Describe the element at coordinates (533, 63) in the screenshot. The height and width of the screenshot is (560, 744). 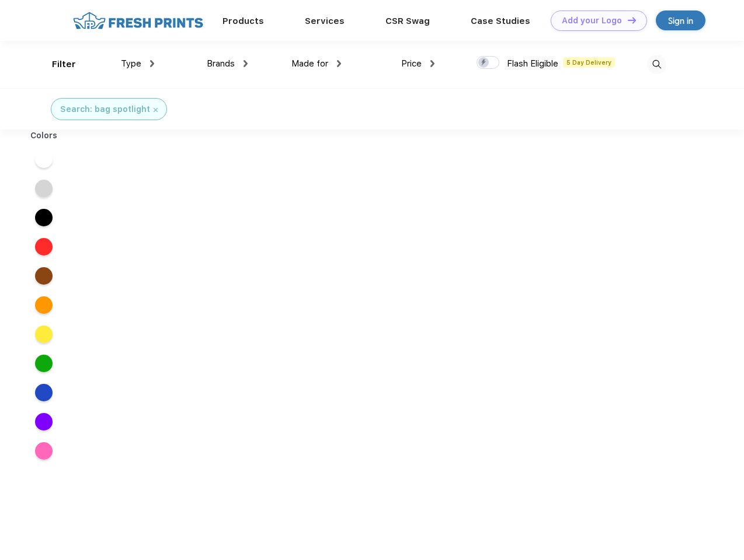
I see `span: Flash Eligible` at that location.